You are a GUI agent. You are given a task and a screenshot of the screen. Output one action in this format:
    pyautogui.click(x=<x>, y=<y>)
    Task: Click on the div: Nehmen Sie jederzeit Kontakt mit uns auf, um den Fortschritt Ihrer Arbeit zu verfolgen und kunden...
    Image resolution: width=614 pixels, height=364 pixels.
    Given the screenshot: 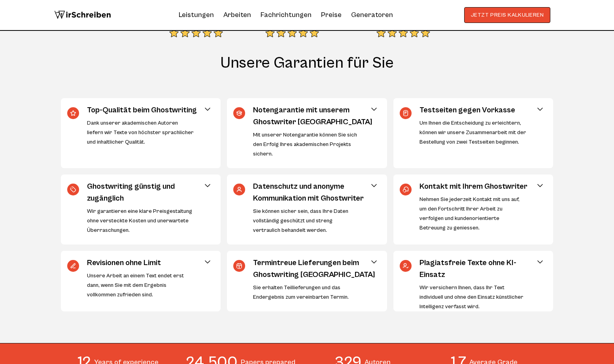 What is the action you would take?
    pyautogui.click(x=473, y=213)
    